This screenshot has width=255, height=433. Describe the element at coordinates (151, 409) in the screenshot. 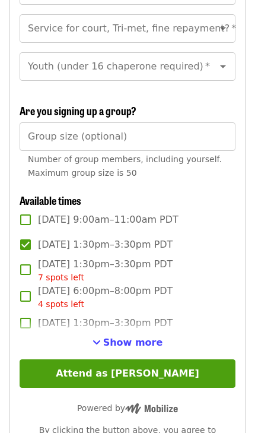

I see `img: Powered by Mobilize` at that location.